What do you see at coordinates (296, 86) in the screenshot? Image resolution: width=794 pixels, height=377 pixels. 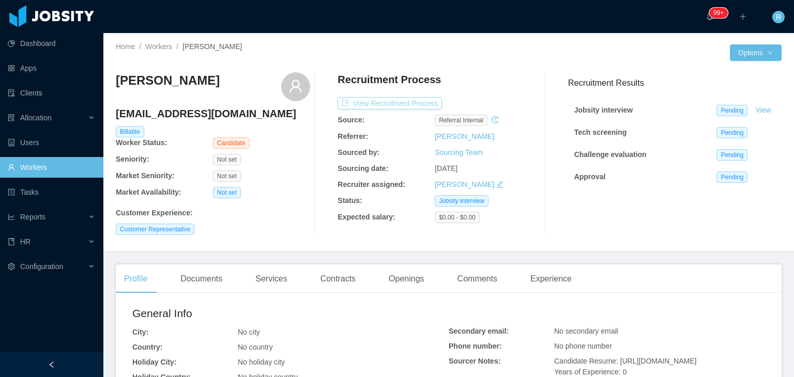 I see `i: icon: user` at bounding box center [296, 86].